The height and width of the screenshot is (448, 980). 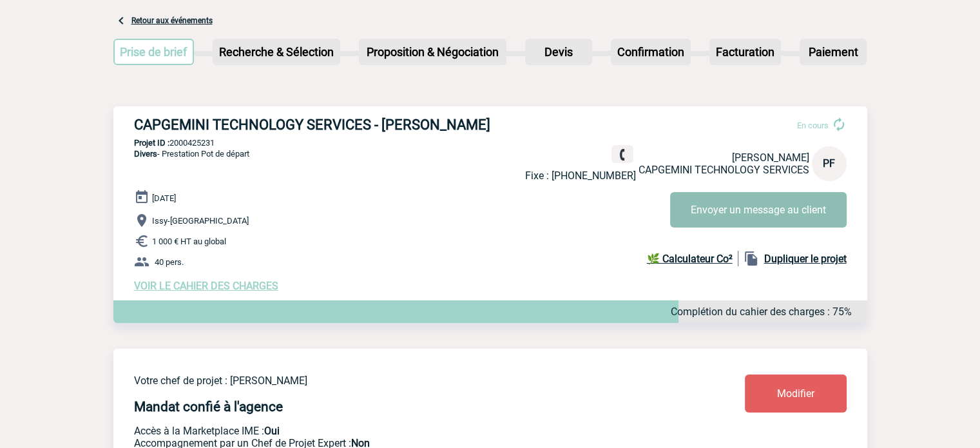 What do you see at coordinates (169, 261) in the screenshot?
I see `span: 40 pers.` at bounding box center [169, 261].